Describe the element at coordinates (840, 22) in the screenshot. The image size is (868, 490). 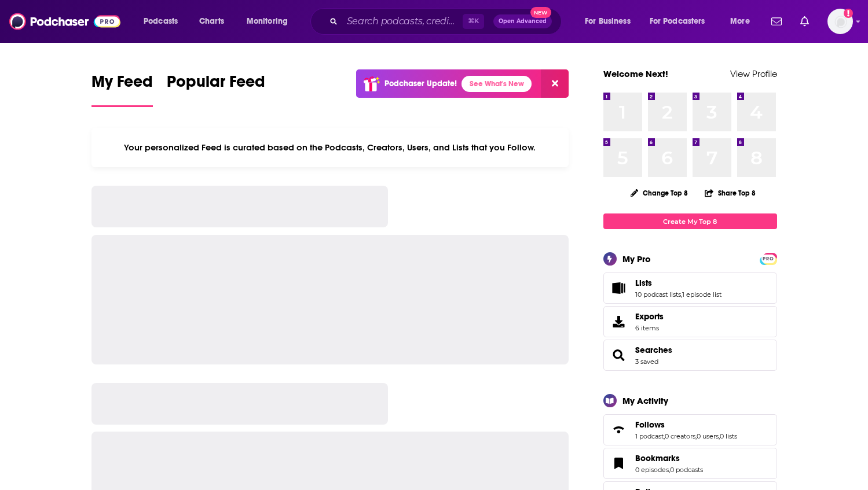
I see `button: Show profile menu` at that location.